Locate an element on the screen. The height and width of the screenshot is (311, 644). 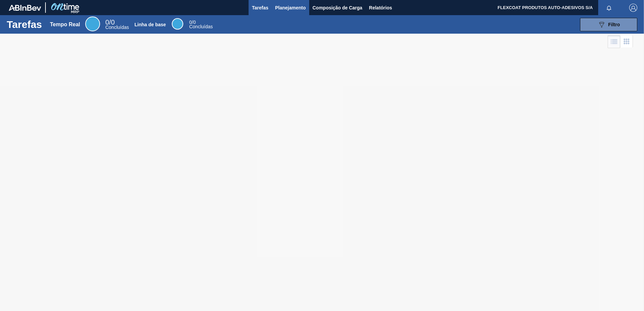
span: Filtro is located at coordinates (614, 25).